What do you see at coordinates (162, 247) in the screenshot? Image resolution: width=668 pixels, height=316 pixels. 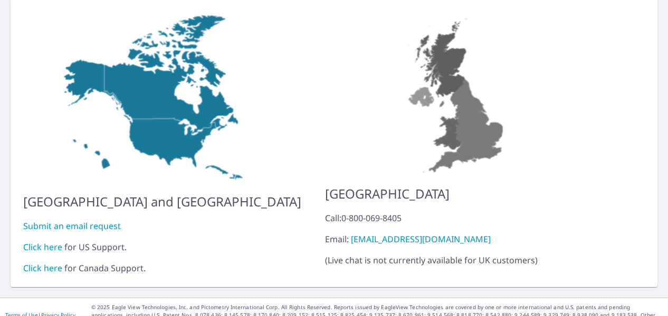 I see `div: for US Support.` at bounding box center [162, 247].